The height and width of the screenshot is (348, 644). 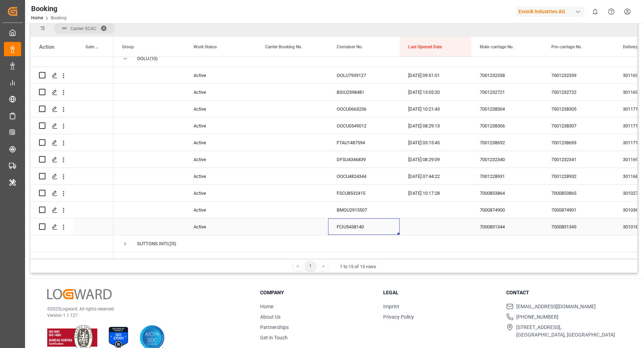 I want to click on h3: Contact, so click(x=563, y=292).